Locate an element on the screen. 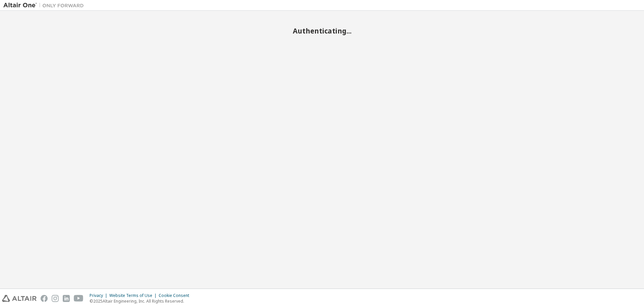  p: © 2025 Altair Engineering, Inc. All Rights Reserved. is located at coordinates (141, 301).